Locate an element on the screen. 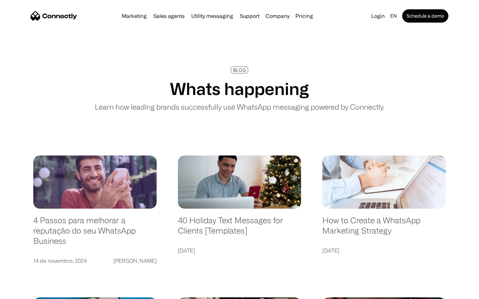 The image size is (479, 299). a: Sales agents is located at coordinates (169, 16).